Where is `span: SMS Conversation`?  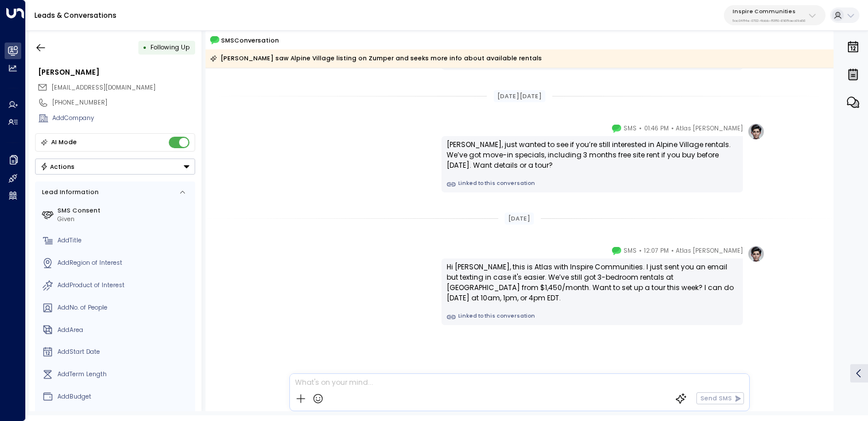 span: SMS Conversation is located at coordinates (249, 40).